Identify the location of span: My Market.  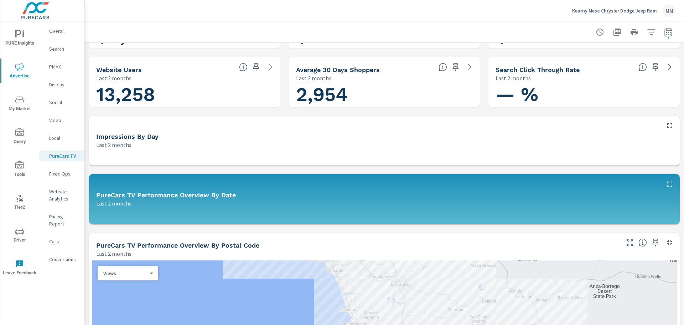
(20, 104).